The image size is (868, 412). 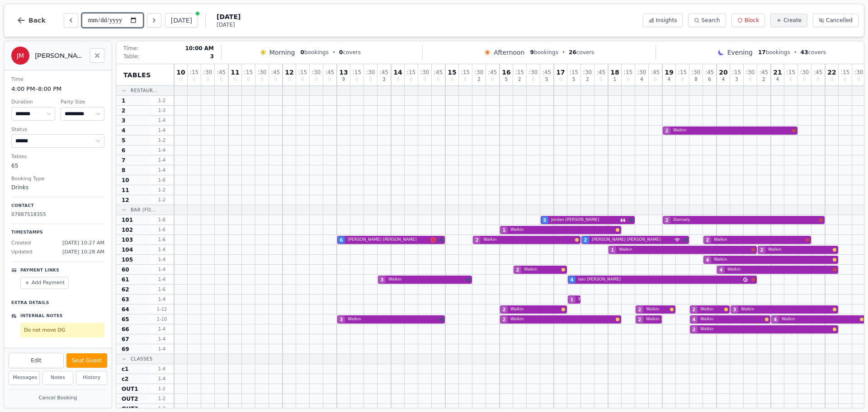 What do you see at coordinates (97, 56) in the screenshot?
I see `button: Close` at bounding box center [97, 56].